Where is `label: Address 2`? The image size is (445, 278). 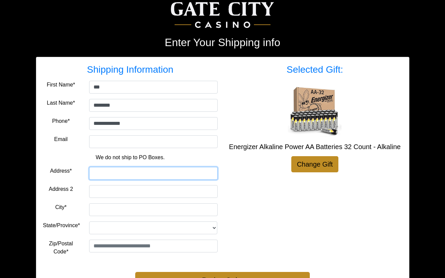 label: Address 2 is located at coordinates (61, 189).